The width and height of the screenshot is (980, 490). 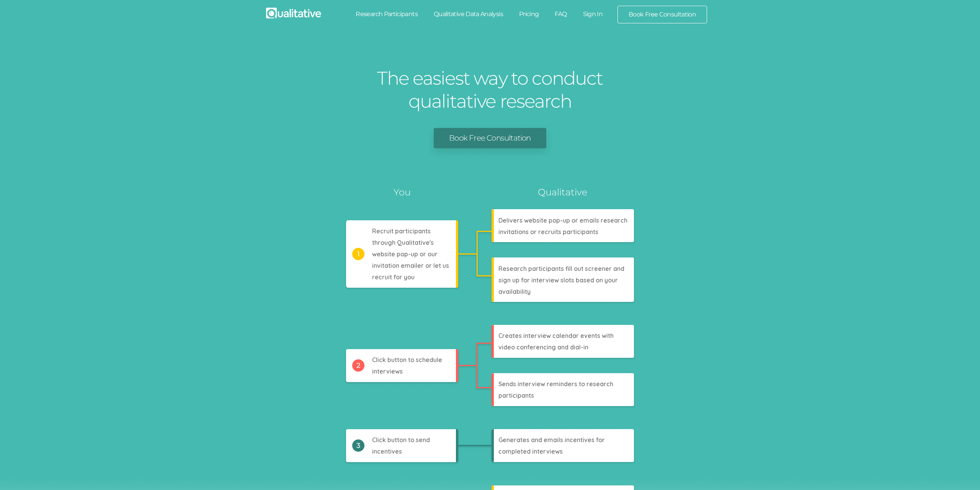 What do you see at coordinates (387, 15) in the screenshot?
I see `a: Research Participants` at bounding box center [387, 15].